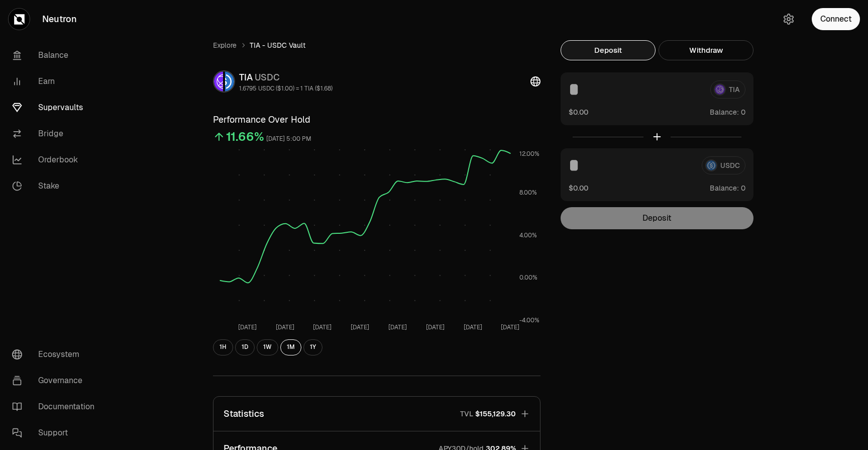 This screenshot has height=450, width=868. Describe the element at coordinates (56, 134) in the screenshot. I see `a: Bridge` at that location.